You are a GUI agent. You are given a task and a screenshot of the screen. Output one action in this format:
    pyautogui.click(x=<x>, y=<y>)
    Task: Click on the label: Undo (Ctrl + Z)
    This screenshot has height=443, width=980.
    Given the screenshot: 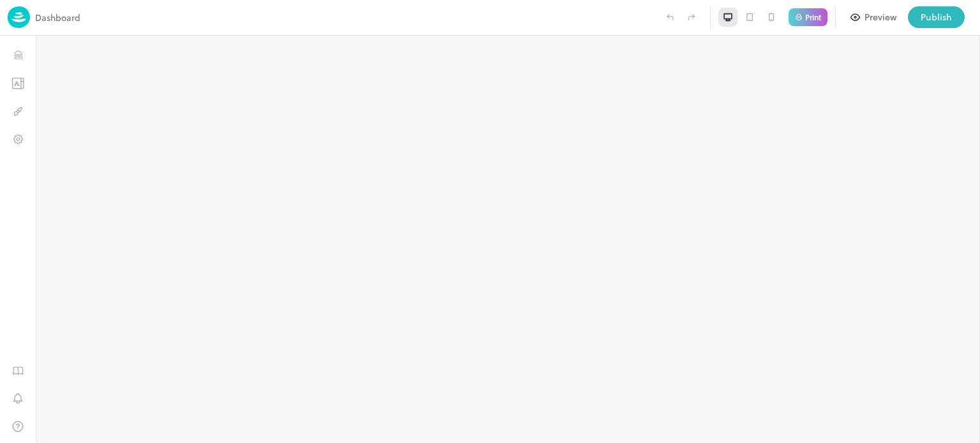 What is the action you would take?
    pyautogui.click(x=670, y=17)
    